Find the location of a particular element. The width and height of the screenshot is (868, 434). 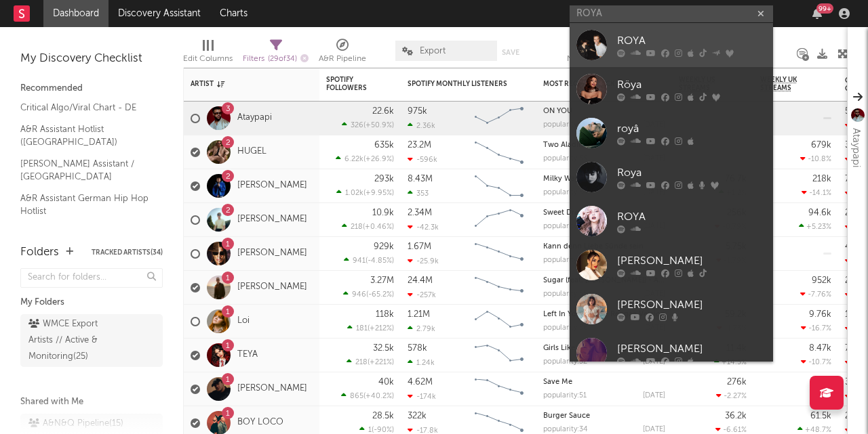

a: Girls Like Girls is located at coordinates (567, 348).